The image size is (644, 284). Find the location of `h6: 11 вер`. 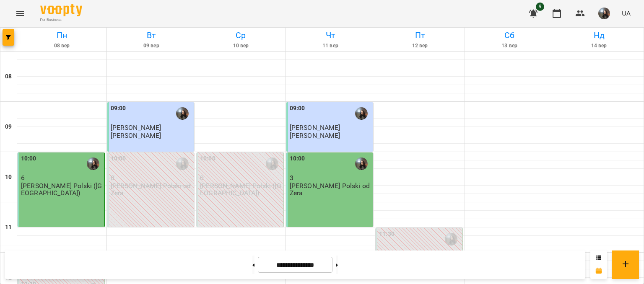

h6: 11 вер is located at coordinates (330, 46).